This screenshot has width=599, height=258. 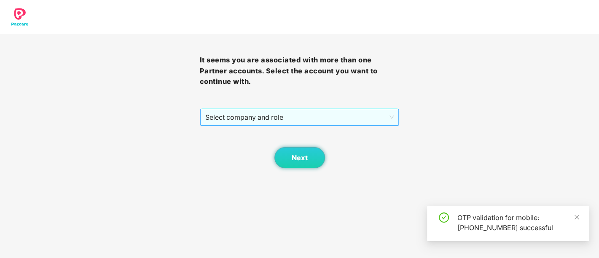 I want to click on span: Select company and role, so click(x=300, y=117).